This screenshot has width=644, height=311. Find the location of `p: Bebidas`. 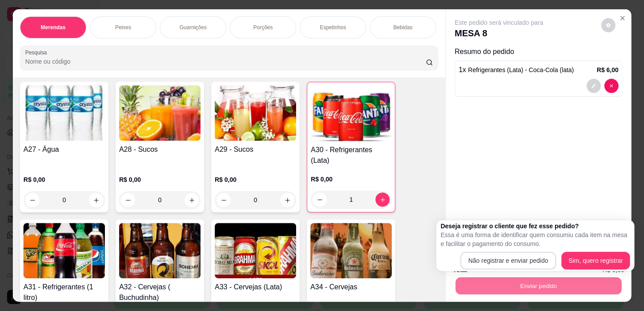

p: Bebidas is located at coordinates (402, 27).